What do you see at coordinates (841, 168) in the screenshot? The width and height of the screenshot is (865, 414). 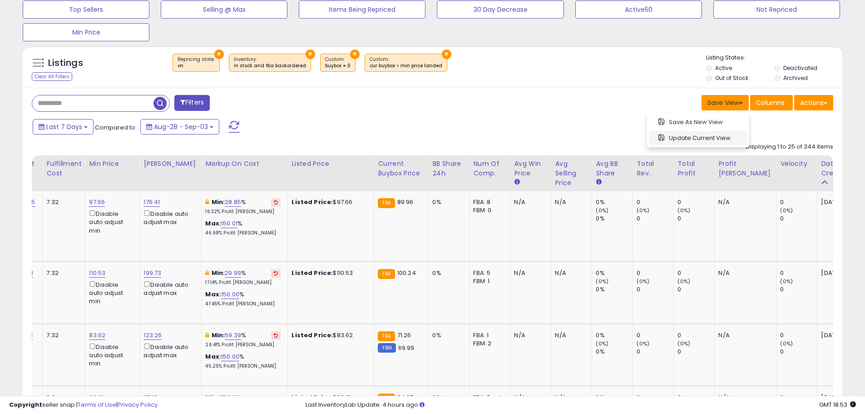 I see `div: Date Created` at bounding box center [841, 168].